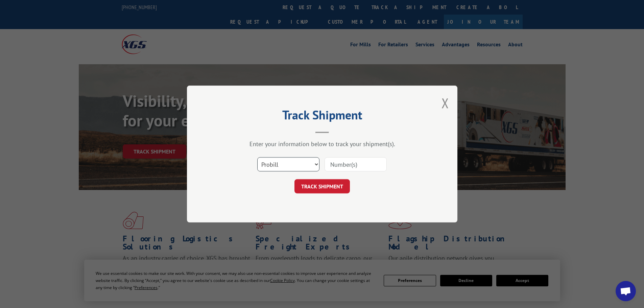 This screenshot has height=308, width=644. Describe the element at coordinates (626, 291) in the screenshot. I see `div: Open chat` at that location.